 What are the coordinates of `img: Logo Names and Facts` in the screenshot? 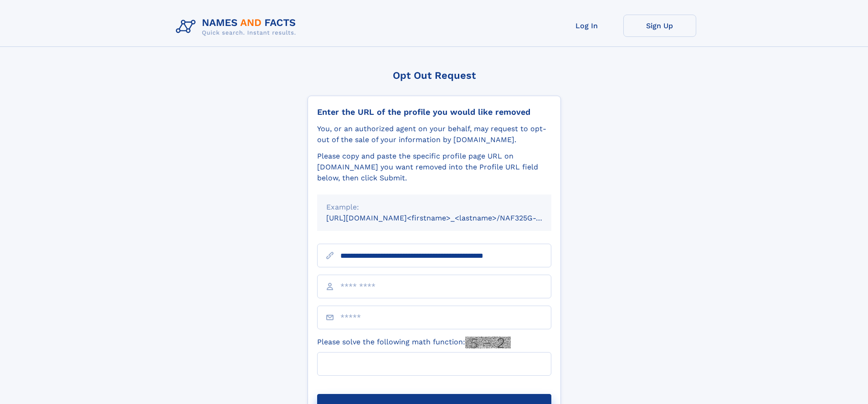 It's located at (238, 27).